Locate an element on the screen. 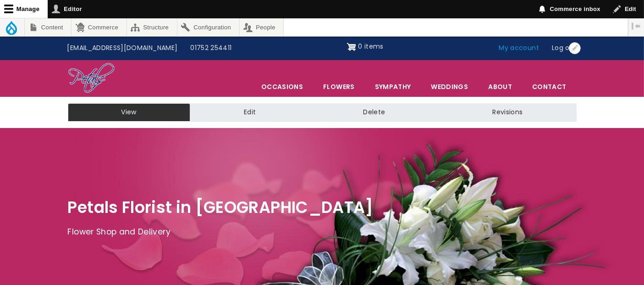 The height and width of the screenshot is (285, 644). a: View is located at coordinates (129, 112).